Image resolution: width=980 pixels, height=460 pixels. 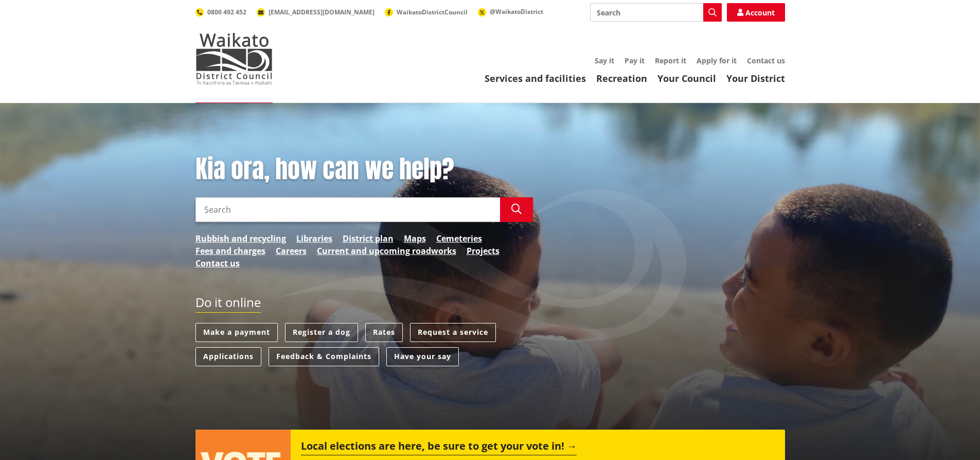 What do you see at coordinates (368, 238) in the screenshot?
I see `a: District plan` at bounding box center [368, 238].